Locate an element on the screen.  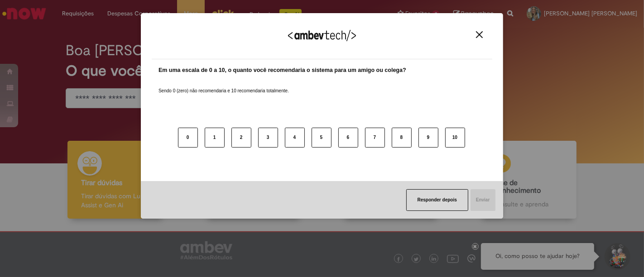
button: 6 is located at coordinates (348, 138).